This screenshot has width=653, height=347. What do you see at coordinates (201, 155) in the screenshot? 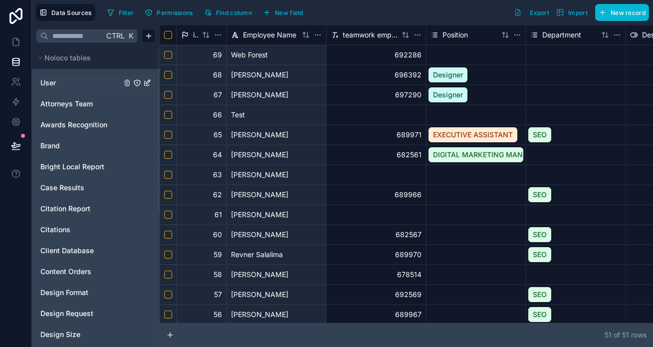
I see `div: 64` at bounding box center [201, 155].